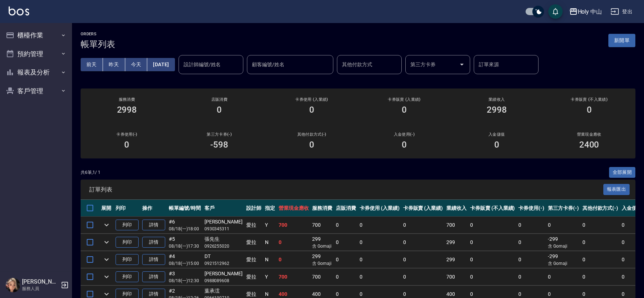 The image size is (644, 298). What do you see at coordinates (40, 289) in the screenshot?
I see `p: 服務人員` at bounding box center [40, 289].